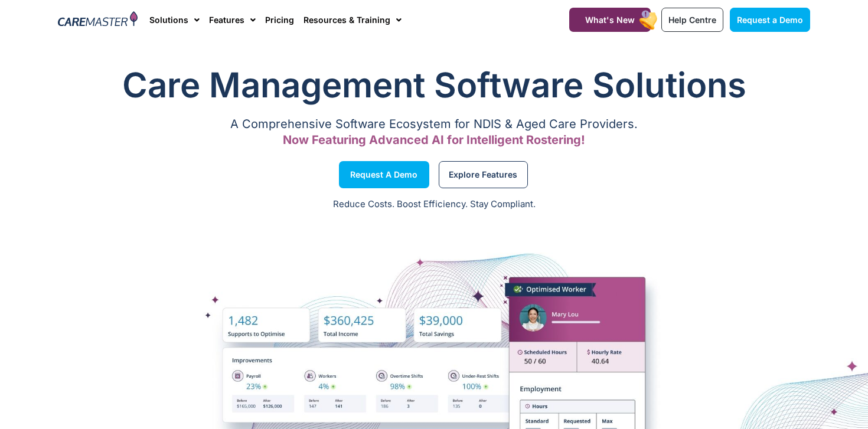 The image size is (868, 429). I want to click on p: A Comprehensive Software Ecosystem for NDIS & Aged Care Providers., so click(434, 124).